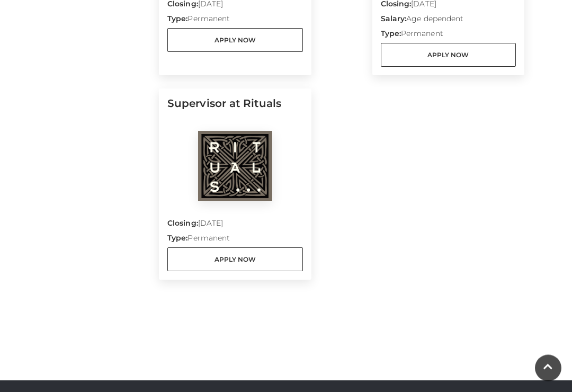 The image size is (572, 392). I want to click on strong: Salary:, so click(393, 19).